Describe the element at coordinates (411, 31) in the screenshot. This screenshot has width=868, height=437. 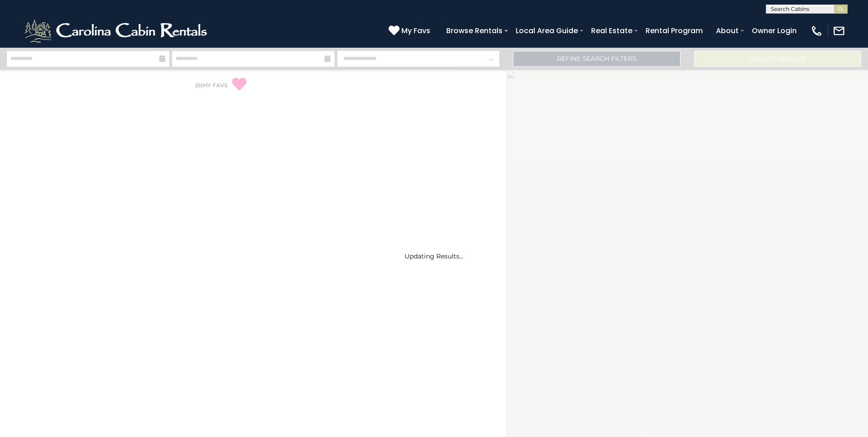
I see `a: My Favs` at that location.